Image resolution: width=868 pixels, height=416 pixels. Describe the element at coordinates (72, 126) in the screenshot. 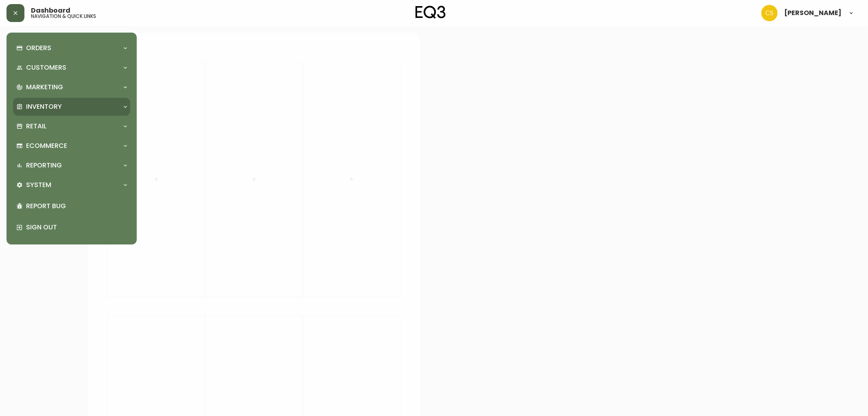

I see `div: Retail` at that location.